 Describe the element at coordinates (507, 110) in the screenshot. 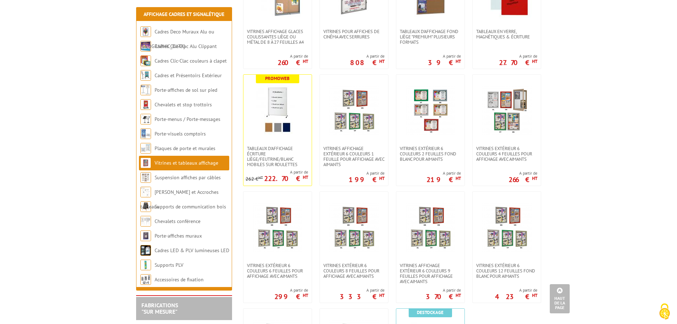

I see `img: Vitrines extérieur 6 couleurs 4 feuilles pour affichage avec aimants` at that location.